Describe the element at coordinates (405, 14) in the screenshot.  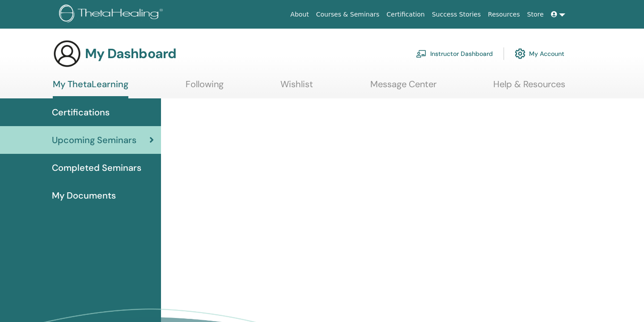
I see `a: Certification` at that location.